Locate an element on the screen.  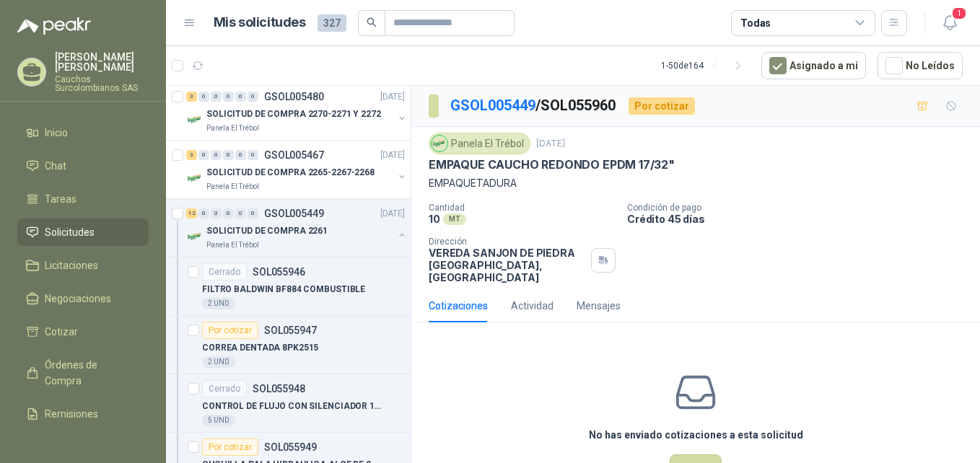
span: Negociaciones is located at coordinates (78, 299).